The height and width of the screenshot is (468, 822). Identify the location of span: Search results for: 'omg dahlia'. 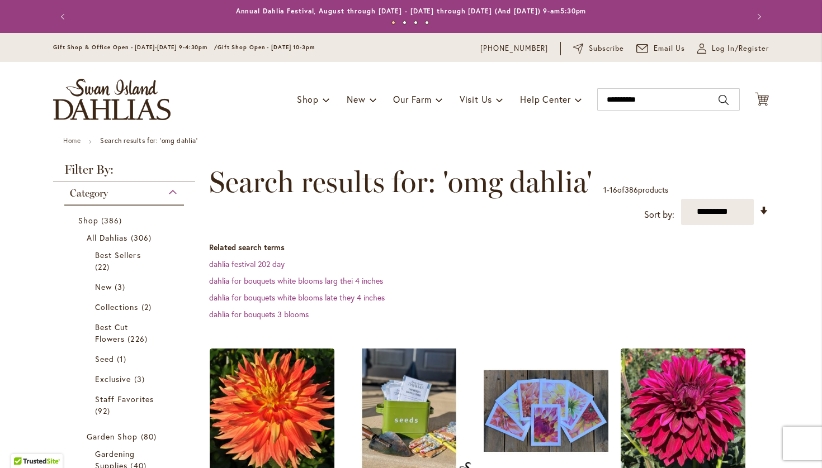
(400, 182).